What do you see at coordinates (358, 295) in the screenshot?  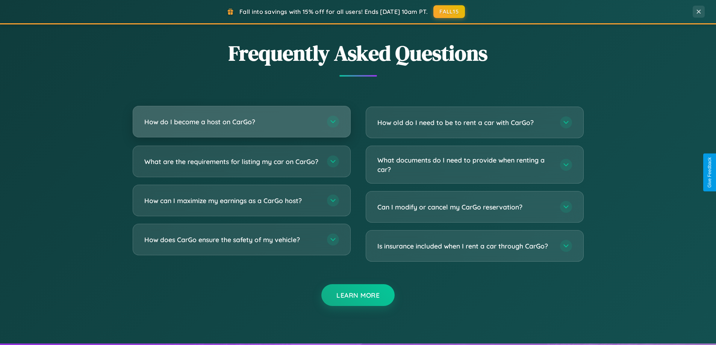 I see `button: Learn More` at bounding box center [358, 295].